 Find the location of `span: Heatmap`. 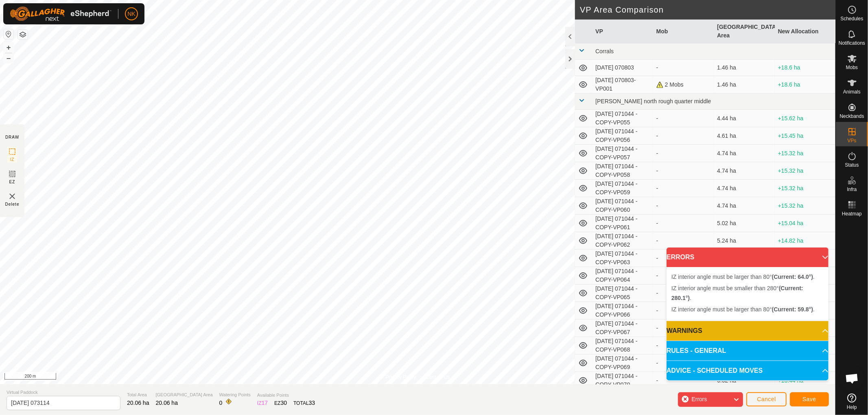

span: Heatmap is located at coordinates (852, 214).